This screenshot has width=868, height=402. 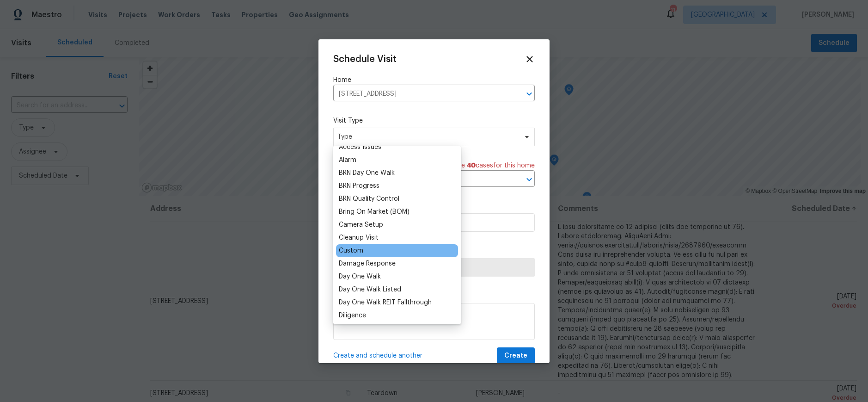 What do you see at coordinates (347, 160) in the screenshot?
I see `div: Alarm` at bounding box center [347, 160].